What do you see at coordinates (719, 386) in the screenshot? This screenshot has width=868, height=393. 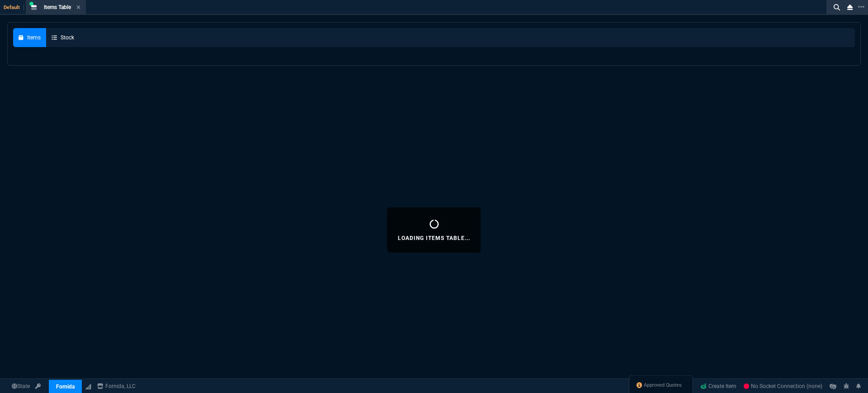 I see `a: Create Item` at bounding box center [719, 386].